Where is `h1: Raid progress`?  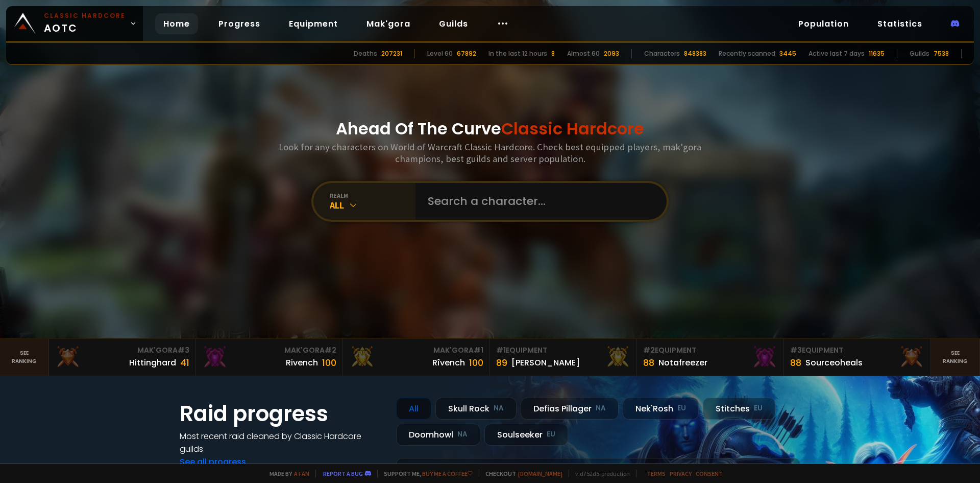 h1: Raid progress is located at coordinates (282, 414).